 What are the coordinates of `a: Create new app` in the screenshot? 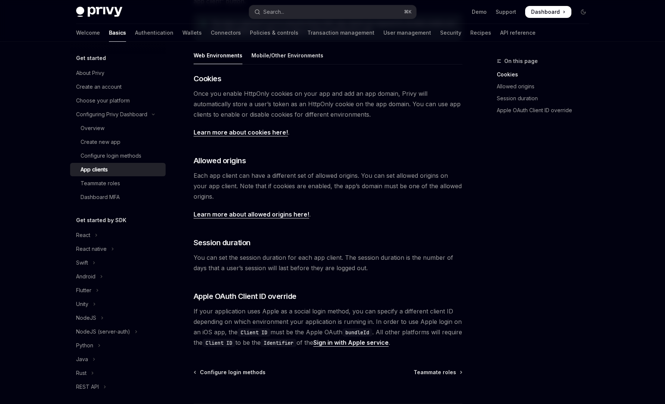 It's located at (118, 142).